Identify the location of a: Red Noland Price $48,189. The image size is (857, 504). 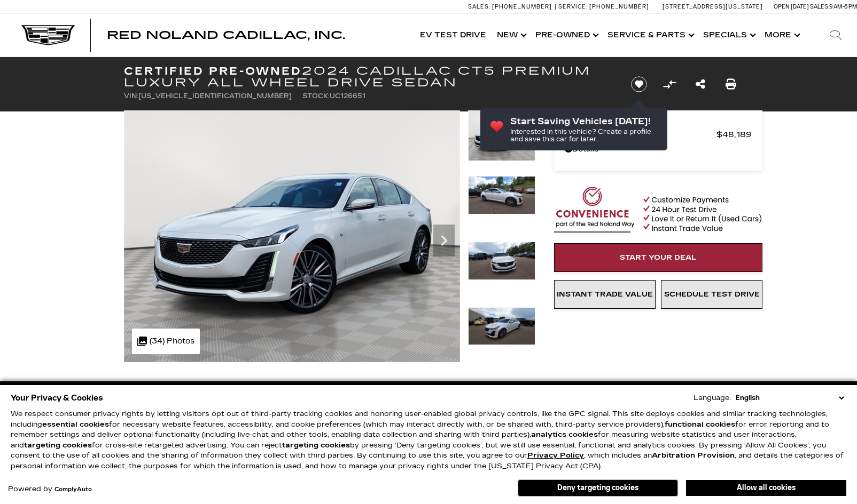
(658, 134).